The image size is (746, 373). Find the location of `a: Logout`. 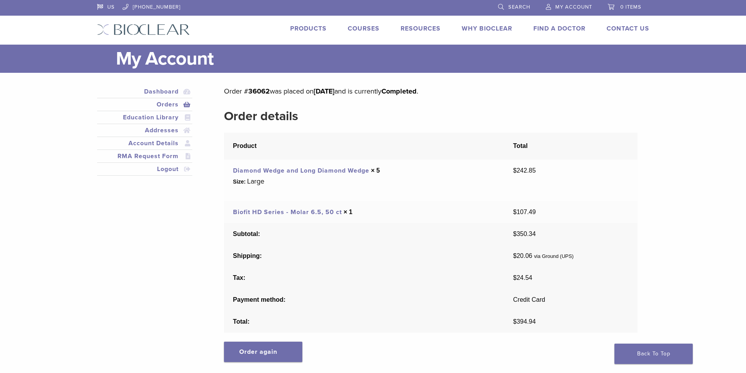

a: Logout is located at coordinates (145, 169).